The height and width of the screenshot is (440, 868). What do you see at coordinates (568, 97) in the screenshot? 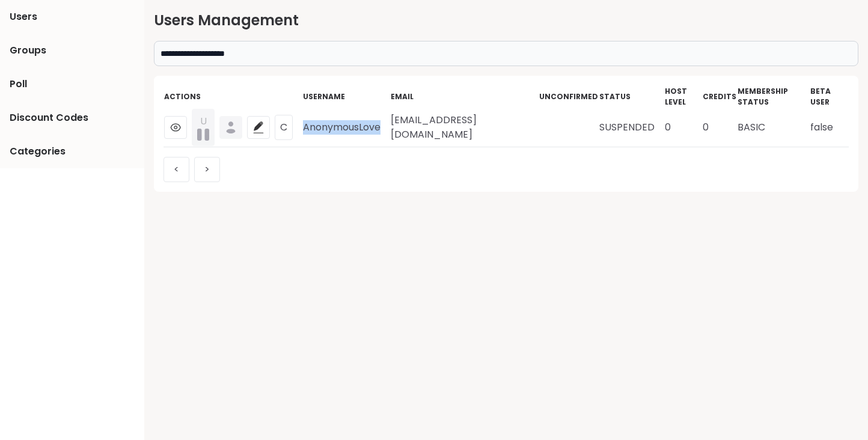
I see `th: Unconfirmed` at bounding box center [568, 97].